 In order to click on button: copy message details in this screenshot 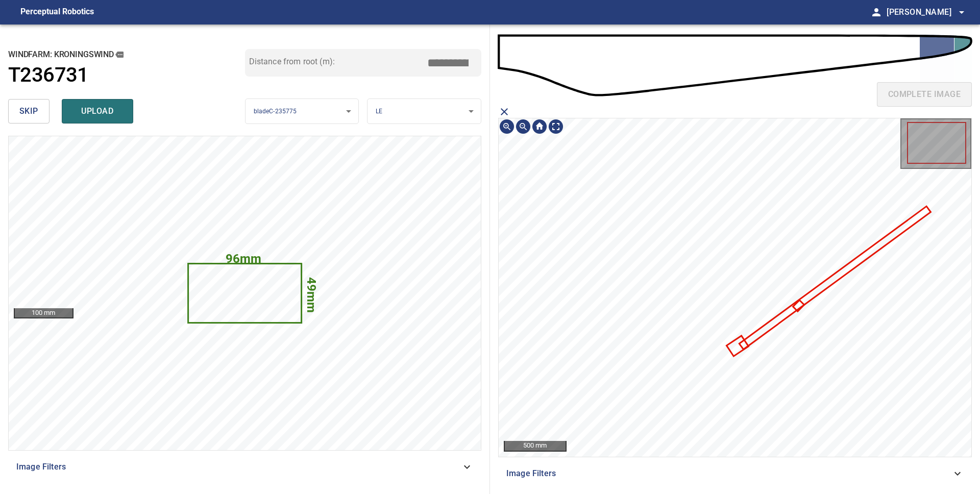, I will do `click(120, 55)`.